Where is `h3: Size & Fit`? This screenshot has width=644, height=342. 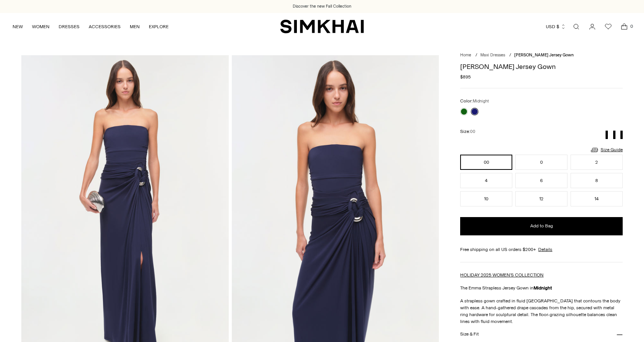 h3: Size & Fit is located at coordinates (469, 334).